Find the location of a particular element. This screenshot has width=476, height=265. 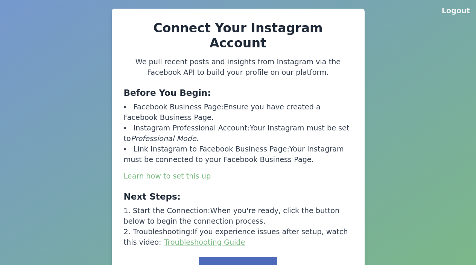

li: Ensure you have created a Facebook Business Page. is located at coordinates (238, 112).